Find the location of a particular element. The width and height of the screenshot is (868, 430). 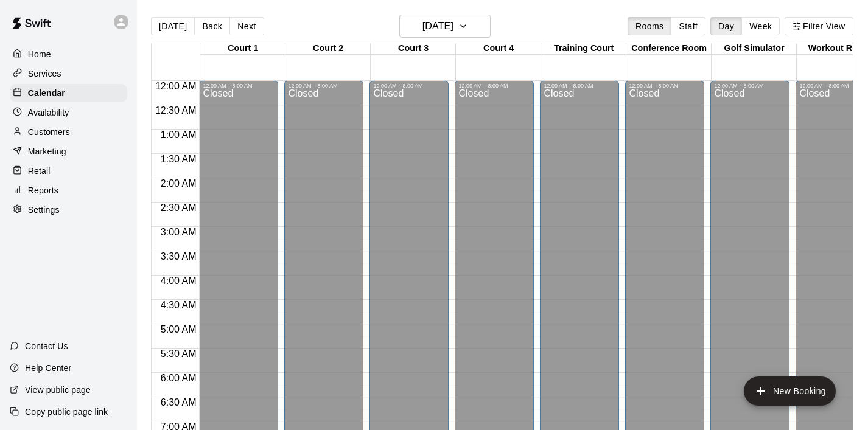

div: Calendar is located at coordinates (68, 93).